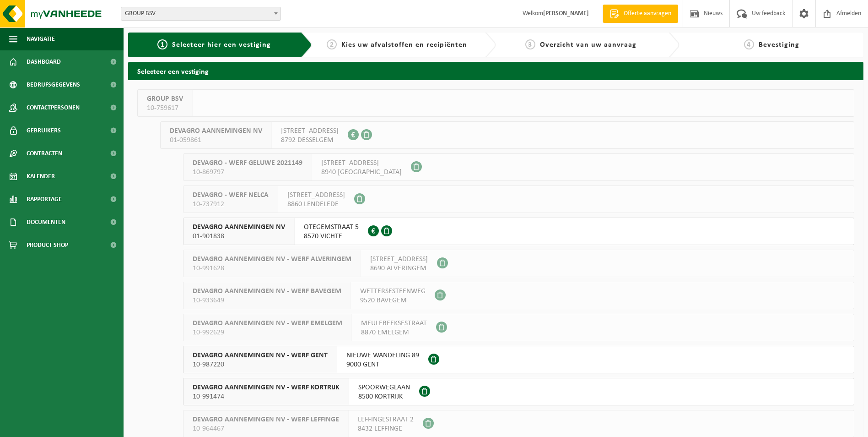  Describe the element at coordinates (399, 268) in the screenshot. I see `span: 8690 ALVERINGEM` at that location.